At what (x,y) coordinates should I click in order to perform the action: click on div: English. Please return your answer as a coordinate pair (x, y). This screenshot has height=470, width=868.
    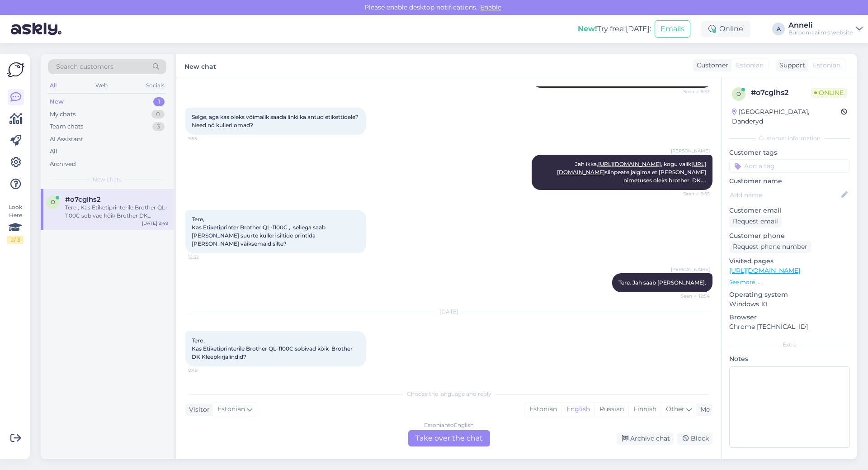
    Looking at the image, I should click on (578, 409).